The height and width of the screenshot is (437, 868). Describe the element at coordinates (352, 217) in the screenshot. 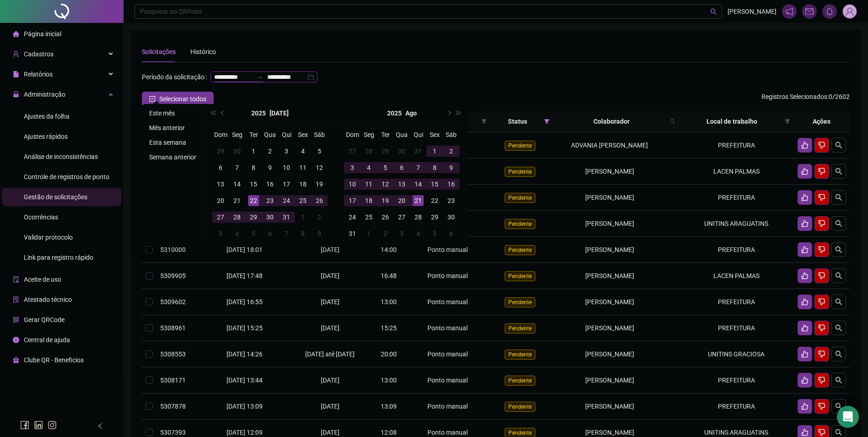

I see `div: 24` at that location.